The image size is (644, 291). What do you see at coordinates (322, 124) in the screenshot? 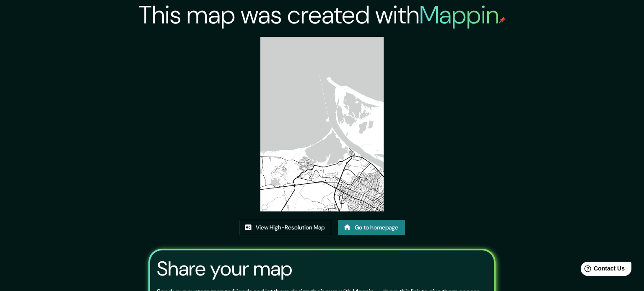
I see `img: created-map` at bounding box center [322, 124].